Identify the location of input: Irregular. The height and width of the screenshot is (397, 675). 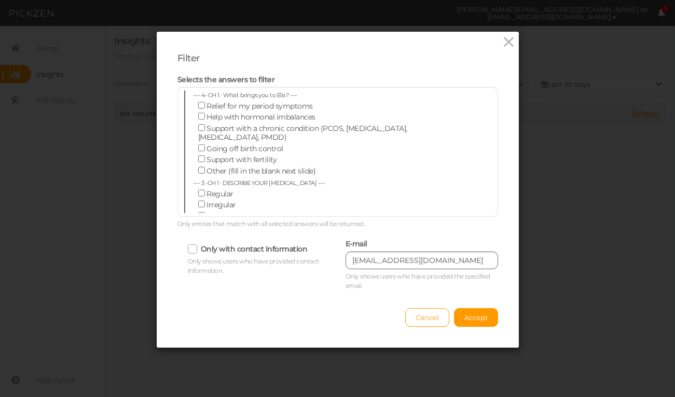
(201, 203).